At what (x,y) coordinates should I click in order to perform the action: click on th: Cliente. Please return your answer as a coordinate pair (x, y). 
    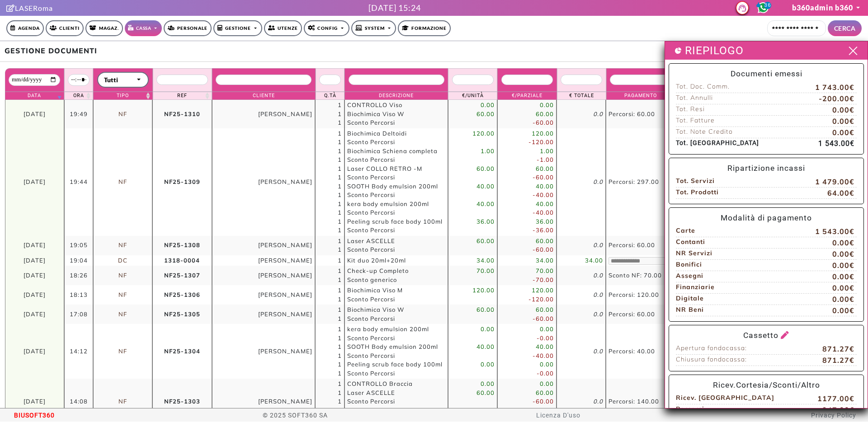
    Looking at the image, I should click on (263, 96).